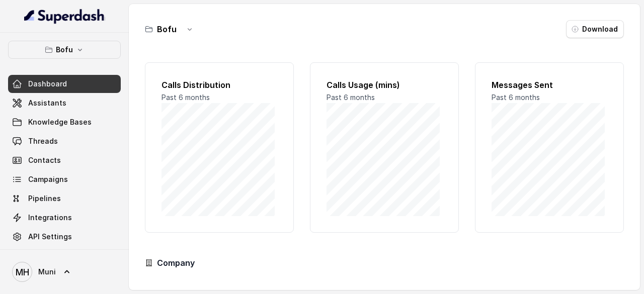 This screenshot has height=294, width=644. I want to click on h3: Bofu, so click(167, 29).